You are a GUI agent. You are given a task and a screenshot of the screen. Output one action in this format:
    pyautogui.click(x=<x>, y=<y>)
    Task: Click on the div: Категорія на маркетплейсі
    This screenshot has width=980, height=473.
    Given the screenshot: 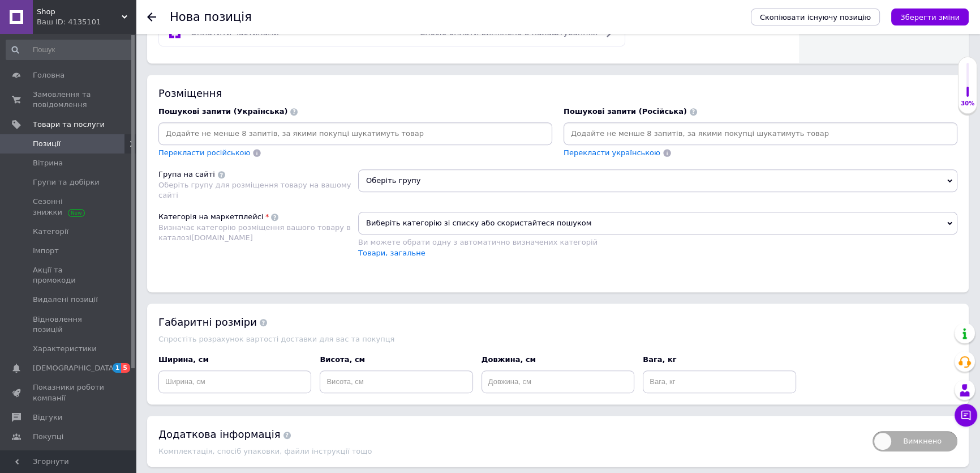 What is the action you would take?
    pyautogui.click(x=211, y=217)
    